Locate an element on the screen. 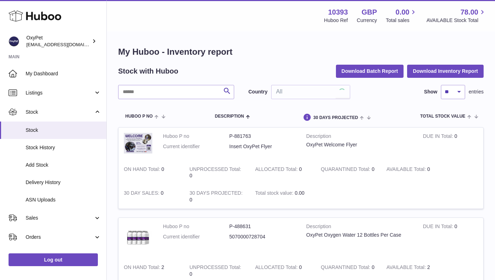 The height and width of the screenshot is (280, 495). span: Huboo P no is located at coordinates (139, 116).